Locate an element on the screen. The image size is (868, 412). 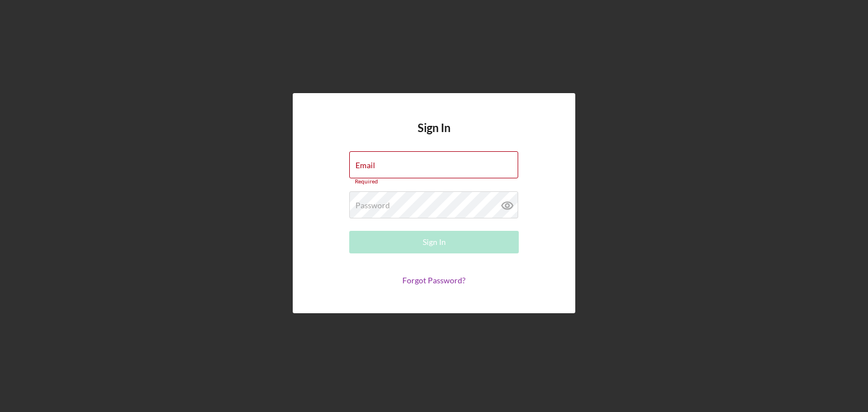
label: Email is located at coordinates (365, 165).